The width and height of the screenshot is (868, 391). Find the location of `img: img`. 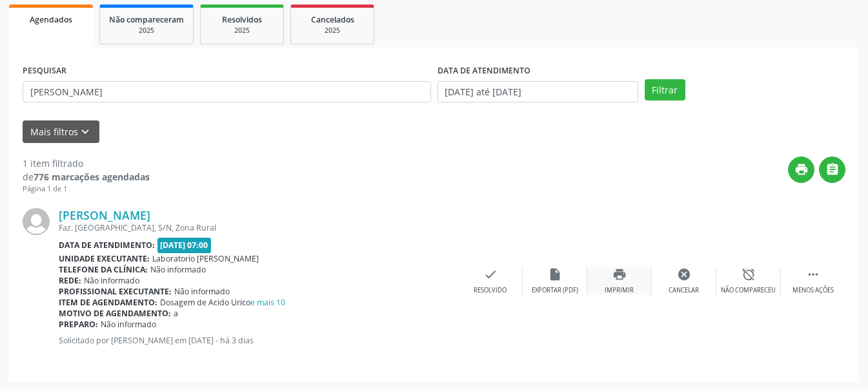

img: img is located at coordinates (36, 221).